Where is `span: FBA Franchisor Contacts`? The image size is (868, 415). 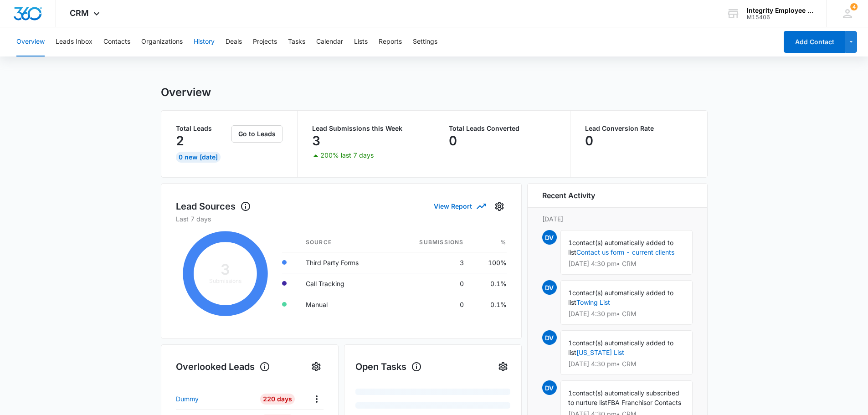
span: FBA Franchisor Contacts is located at coordinates (645, 402).